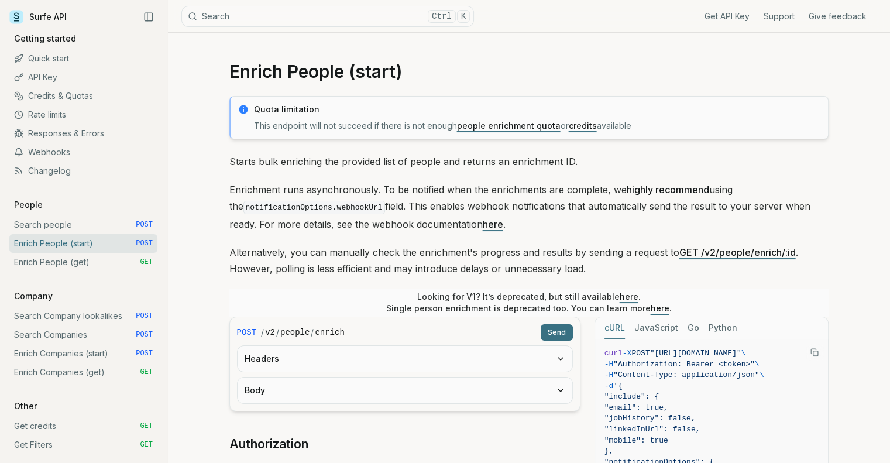  Describe the element at coordinates (45, 39) in the screenshot. I see `p: Getting started` at that location.